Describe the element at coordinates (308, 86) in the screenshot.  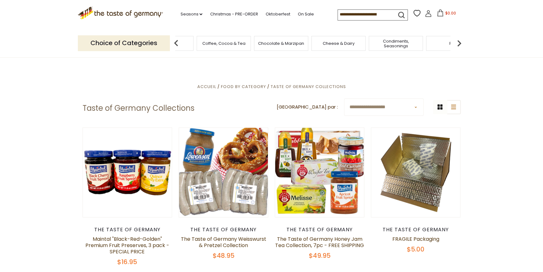
I see `span: Taste of Germany Collections` at that location.